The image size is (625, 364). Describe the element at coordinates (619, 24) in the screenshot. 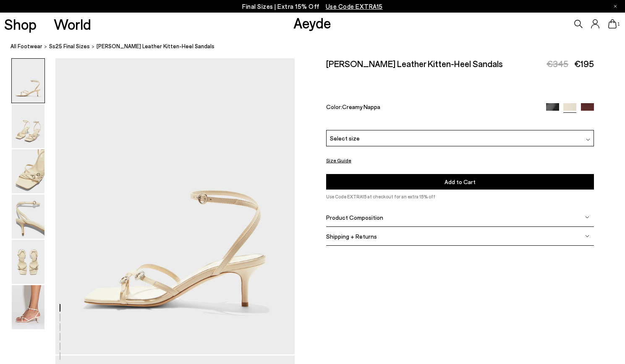

I see `span: 1` at that location.